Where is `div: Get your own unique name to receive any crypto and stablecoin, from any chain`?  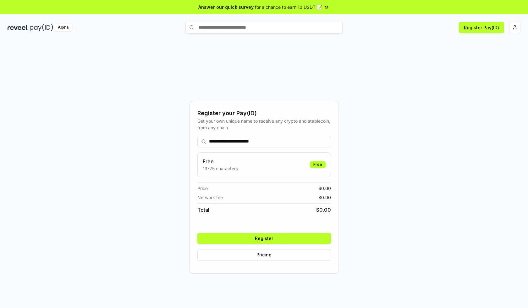 div: Get your own unique name to receive any crypto and stablecoin, from any chain is located at coordinates (264, 124).